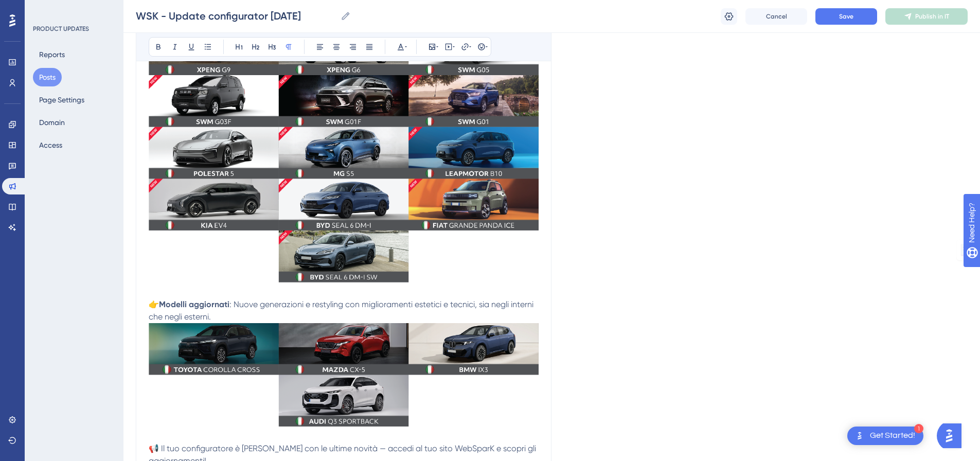  Describe the element at coordinates (61, 100) in the screenshot. I see `button: Page Settings` at that location.